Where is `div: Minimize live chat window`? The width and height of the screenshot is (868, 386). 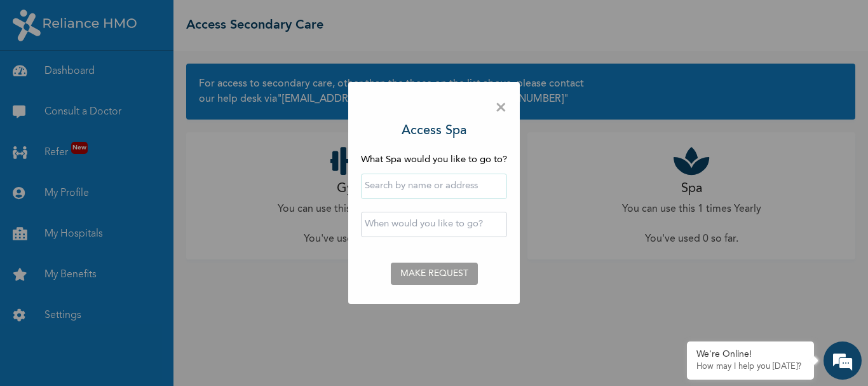 div: Minimize live chat window is located at coordinates (223, 21).